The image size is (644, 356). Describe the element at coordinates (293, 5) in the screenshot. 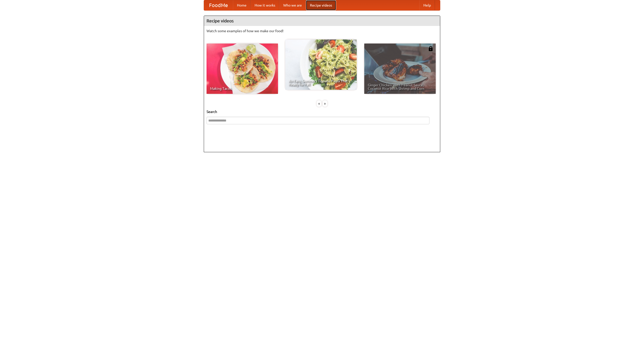

I see `a: Who we are` at that location.